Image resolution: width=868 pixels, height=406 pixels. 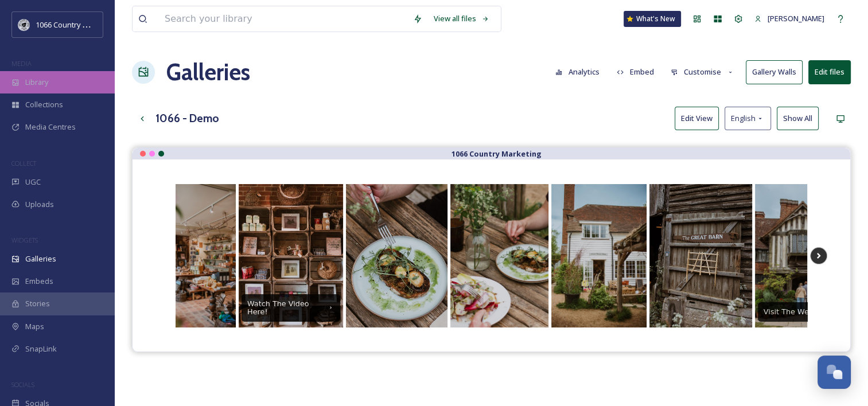 I want to click on span: Embeds, so click(x=39, y=281).